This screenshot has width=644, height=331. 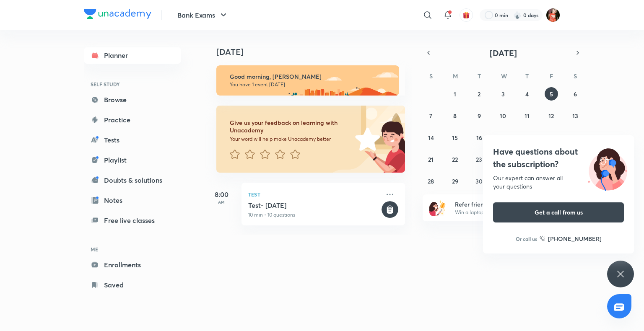 What do you see at coordinates (431, 137) in the screenshot?
I see `abbr: September 14, 2025` at bounding box center [431, 137].